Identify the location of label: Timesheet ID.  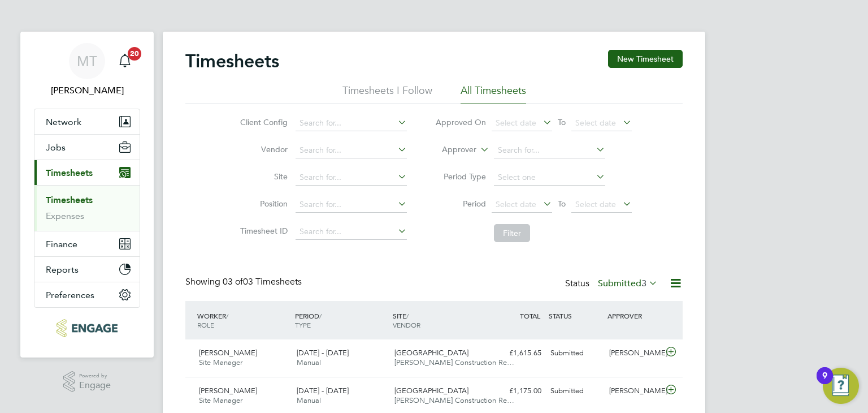
(262, 231).